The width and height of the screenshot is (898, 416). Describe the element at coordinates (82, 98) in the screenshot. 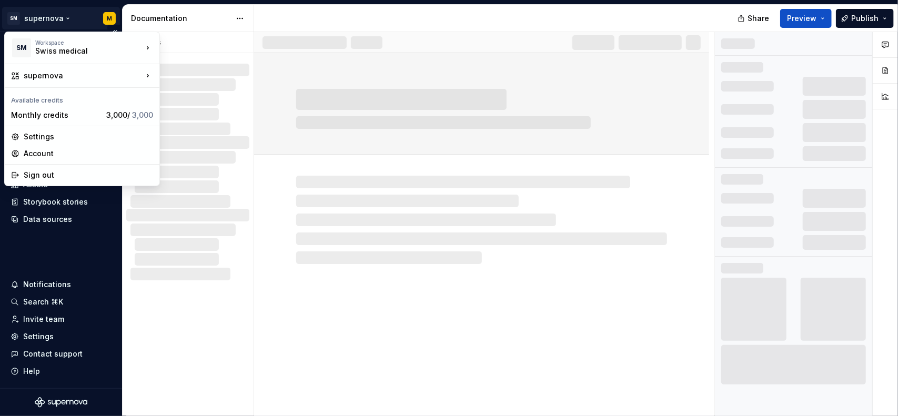

I see `div: Available credits` at that location.